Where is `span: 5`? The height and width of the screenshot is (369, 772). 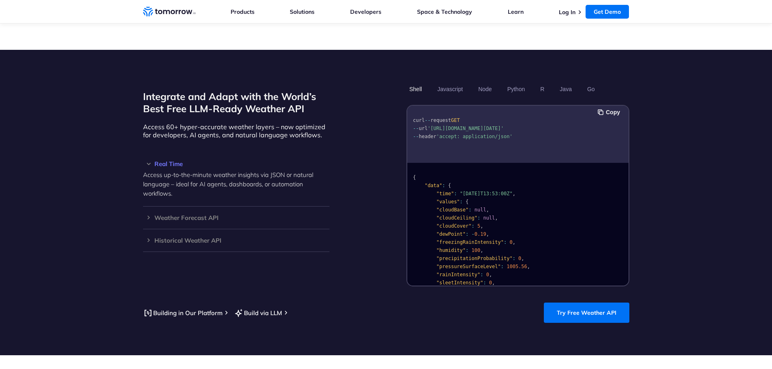 span: 5 is located at coordinates (478, 226).